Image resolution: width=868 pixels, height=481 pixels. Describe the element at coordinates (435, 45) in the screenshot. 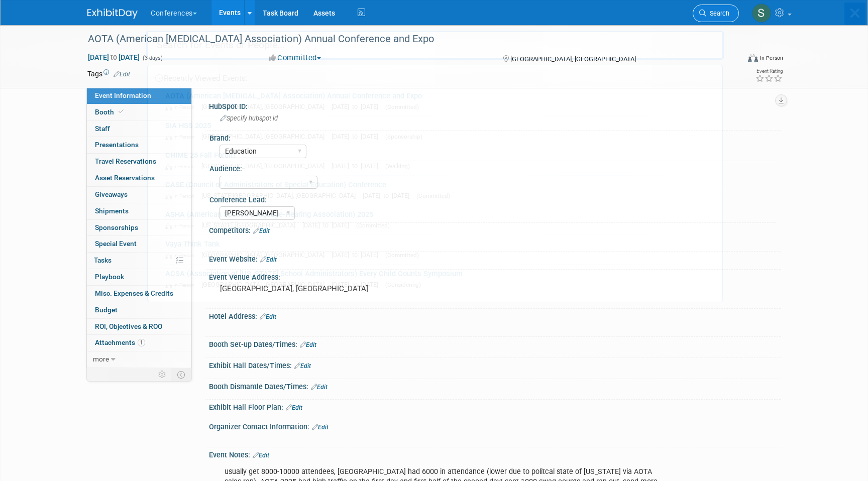

I see `input: Search for Events or People...` at that location.